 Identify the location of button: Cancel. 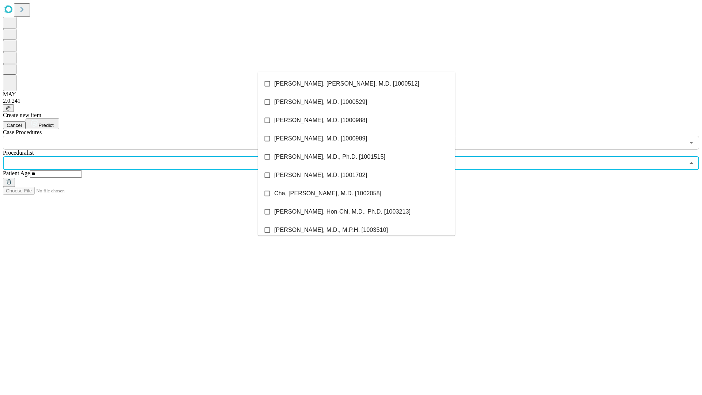
(14, 125).